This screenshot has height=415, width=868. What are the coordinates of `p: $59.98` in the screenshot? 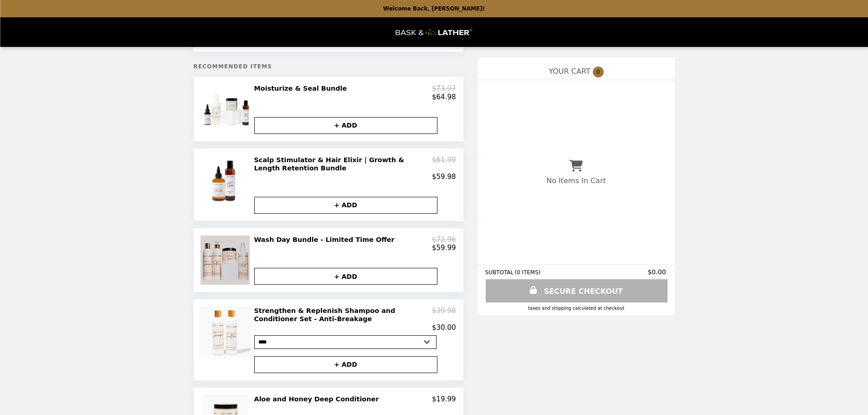 It's located at (443, 177).